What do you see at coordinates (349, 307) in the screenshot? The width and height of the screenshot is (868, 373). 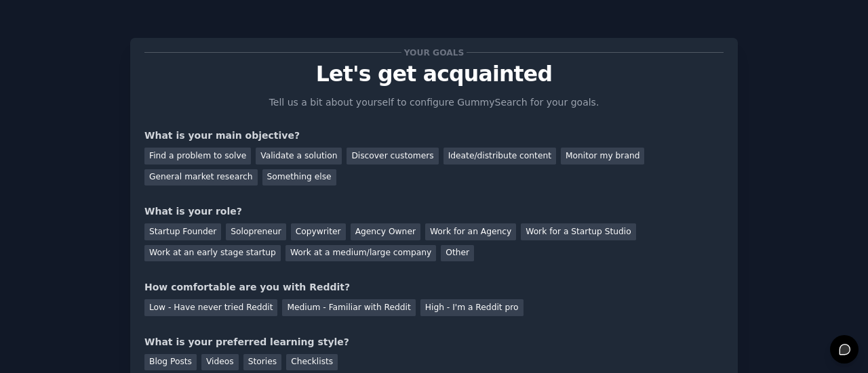 I see `div: Medium - Familiar with Reddit` at bounding box center [349, 307].